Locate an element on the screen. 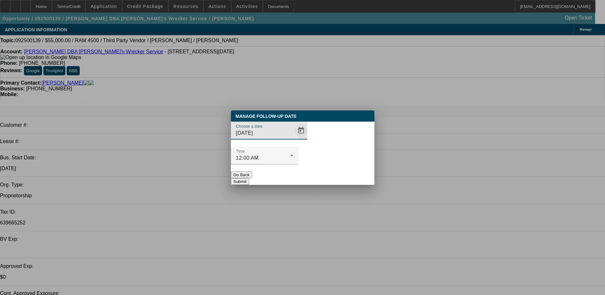 The width and height of the screenshot is (605, 295). button: Open calendar is located at coordinates (301, 130).